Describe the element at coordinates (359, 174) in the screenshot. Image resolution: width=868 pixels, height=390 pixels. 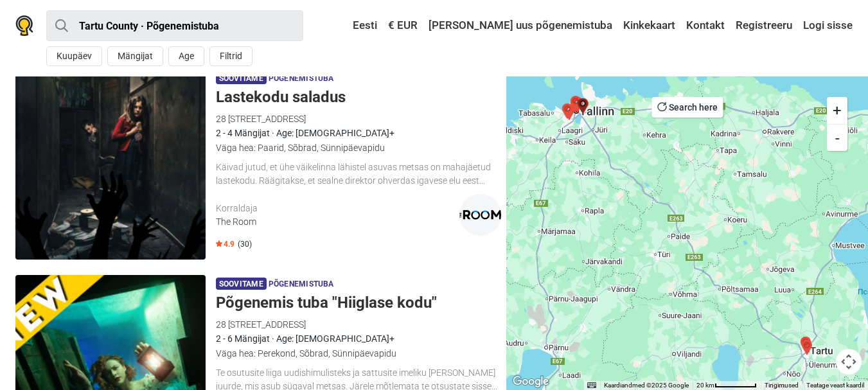
I see `div: Käivad jutud, et ühe väikelinna lähistel asuvas metsas on mahajäetud lastekodu. Räägitakse, et se...` at that location.